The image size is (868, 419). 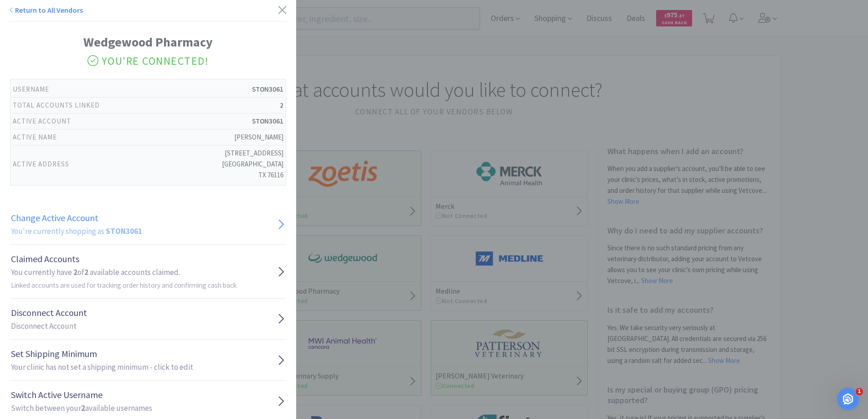 I want to click on h1: Wedgewood Pharmacy, so click(x=148, y=42).